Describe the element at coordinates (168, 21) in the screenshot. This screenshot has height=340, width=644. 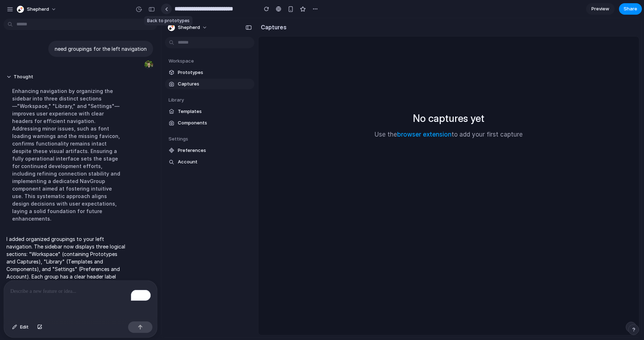
I see `div: Back to prototypes` at that location.